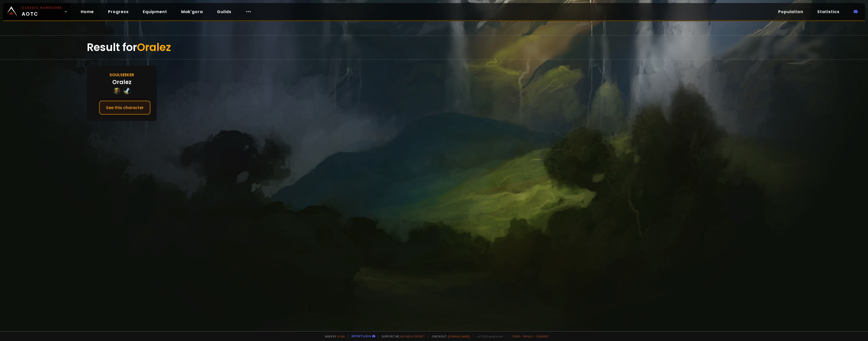 The width and height of the screenshot is (868, 341). I want to click on a: Equipment, so click(155, 12).